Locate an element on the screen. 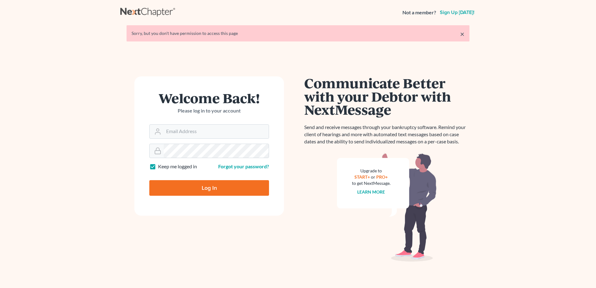 This screenshot has width=596, height=288. div: Upgrade to is located at coordinates (371, 171).